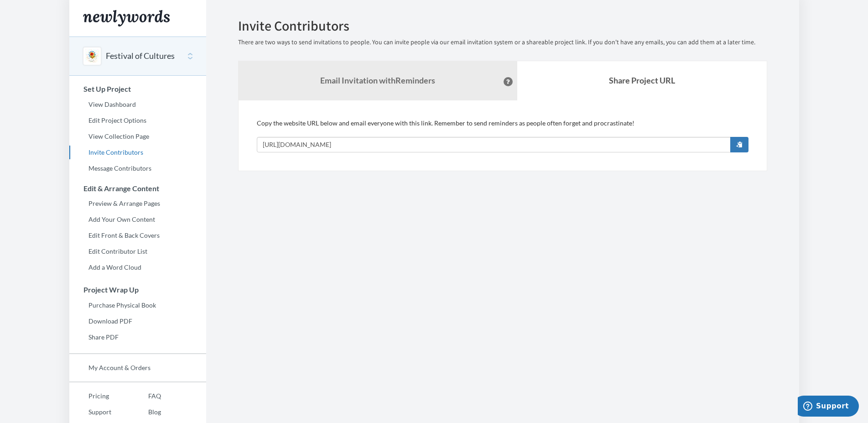 The image size is (868, 423). Describe the element at coordinates (503, 43) in the screenshot. I see `p: There are two ways to send invitations to people. You can invite people via our email invitation ...` at that location.